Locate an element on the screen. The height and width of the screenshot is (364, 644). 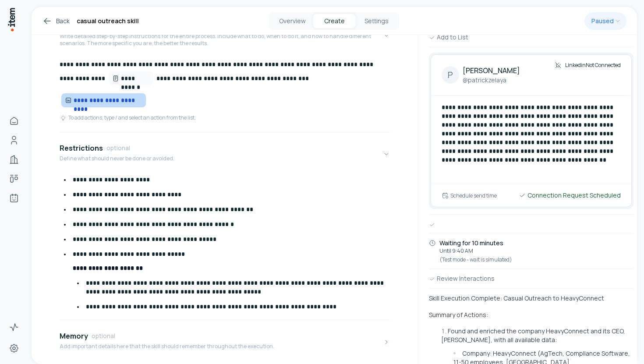
a: Settings is located at coordinates (14, 348).